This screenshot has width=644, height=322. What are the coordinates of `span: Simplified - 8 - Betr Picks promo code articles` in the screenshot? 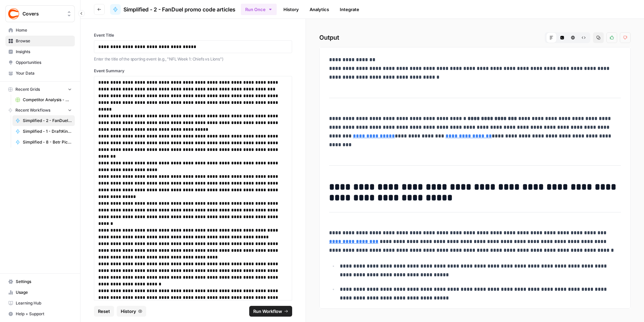 It's located at (47, 142).